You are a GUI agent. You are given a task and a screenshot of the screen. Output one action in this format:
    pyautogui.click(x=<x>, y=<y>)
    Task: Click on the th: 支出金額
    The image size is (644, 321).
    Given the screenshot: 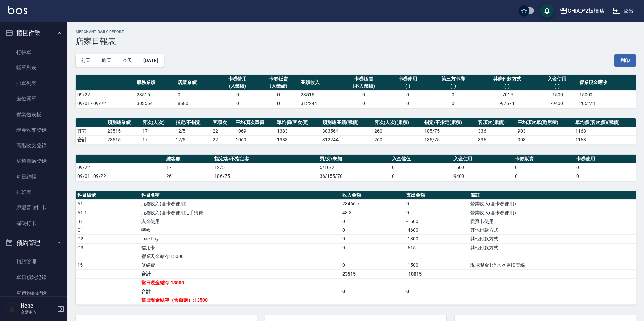 What is the action you would take?
    pyautogui.click(x=437, y=196)
    